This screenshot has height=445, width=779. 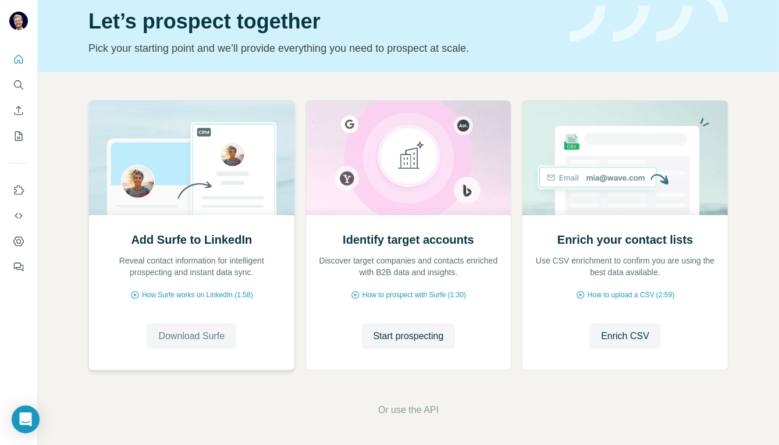 What do you see at coordinates (408, 336) in the screenshot?
I see `button: Start prospecting` at bounding box center [408, 336].